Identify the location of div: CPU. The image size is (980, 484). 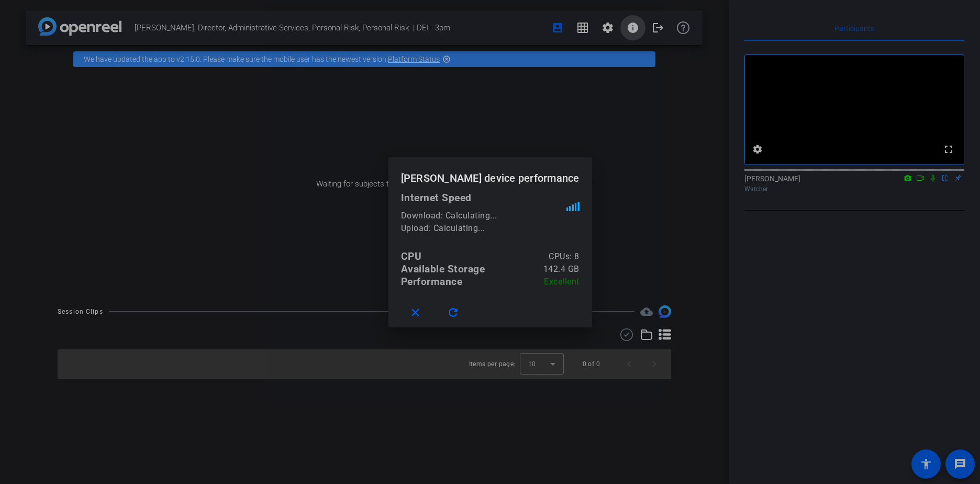
(412, 256).